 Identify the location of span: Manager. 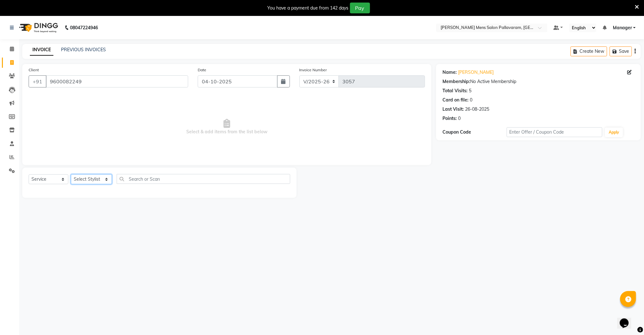
(622, 28).